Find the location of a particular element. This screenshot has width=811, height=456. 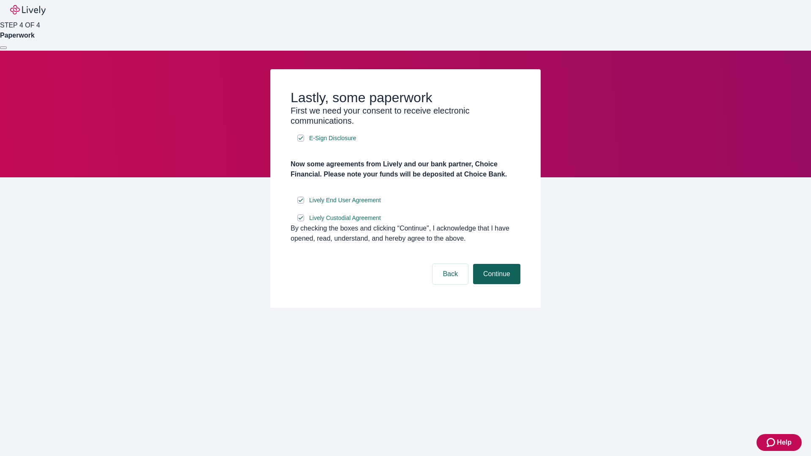

h3: First we need your consent to receive electronic communications. is located at coordinates (405, 116).